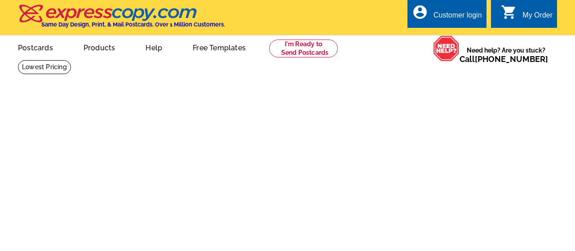 This screenshot has height=251, width=575. I want to click on div: My Order, so click(537, 18).